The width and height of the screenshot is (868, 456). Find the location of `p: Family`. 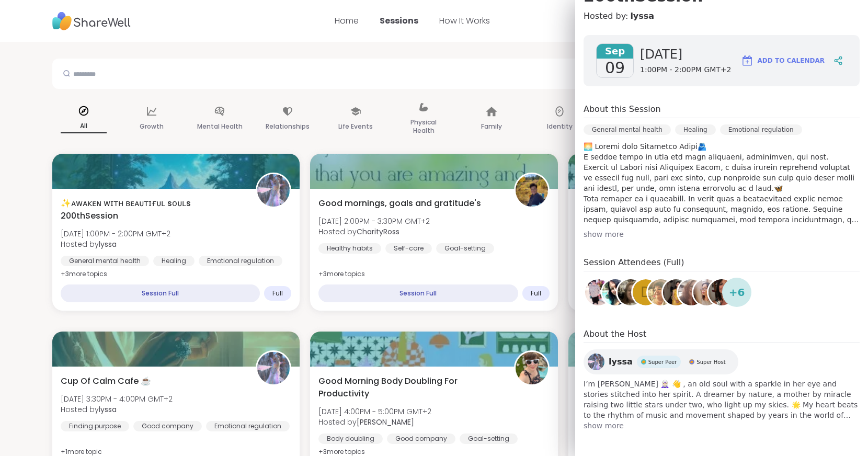

p: Family is located at coordinates (491, 127).